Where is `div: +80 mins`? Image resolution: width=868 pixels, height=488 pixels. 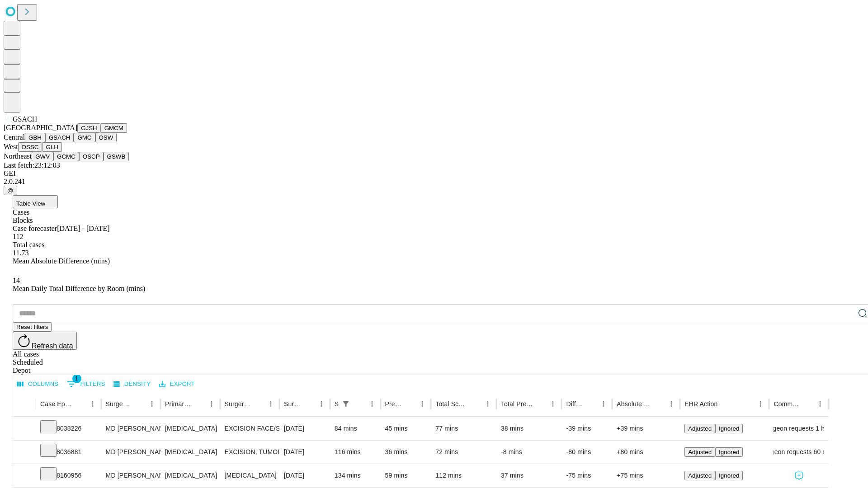
div: +80 mins is located at coordinates (646, 452).